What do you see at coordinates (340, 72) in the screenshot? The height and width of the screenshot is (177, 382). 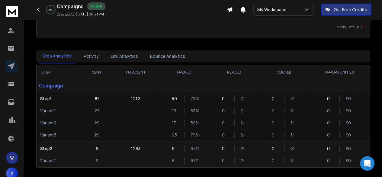 I see `th: OPPORTUNITIES` at bounding box center [340, 72].